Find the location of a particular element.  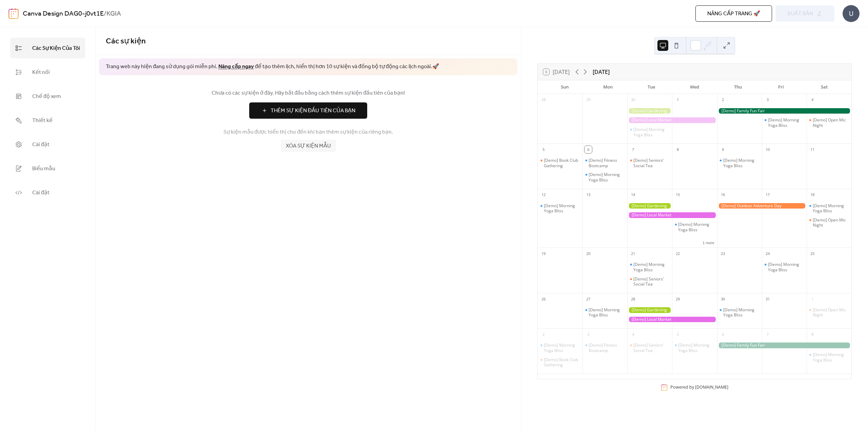

div: 7 is located at coordinates (633, 150).